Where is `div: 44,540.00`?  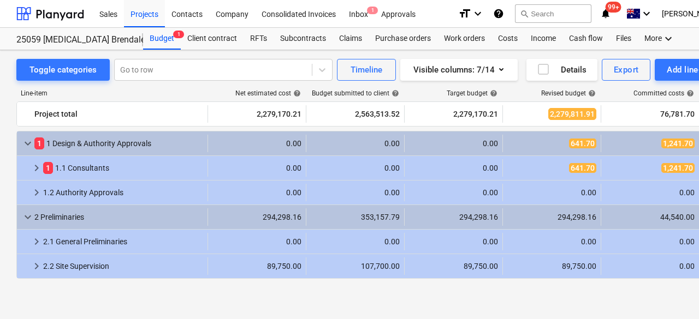
div: 44,540.00 is located at coordinates (650, 217).